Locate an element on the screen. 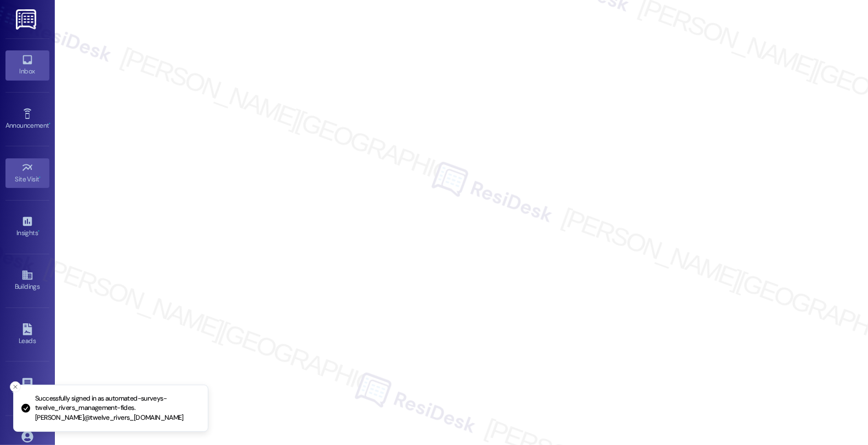 This screenshot has height=445, width=868. a: Templates • is located at coordinates (27, 389).